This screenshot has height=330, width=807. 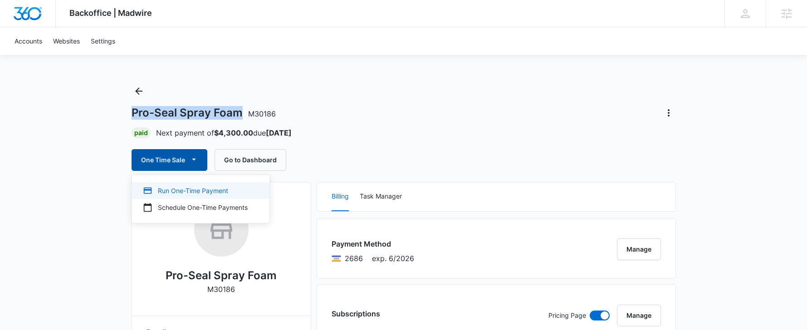 What do you see at coordinates (28, 41) in the screenshot?
I see `a: Accounts` at bounding box center [28, 41].